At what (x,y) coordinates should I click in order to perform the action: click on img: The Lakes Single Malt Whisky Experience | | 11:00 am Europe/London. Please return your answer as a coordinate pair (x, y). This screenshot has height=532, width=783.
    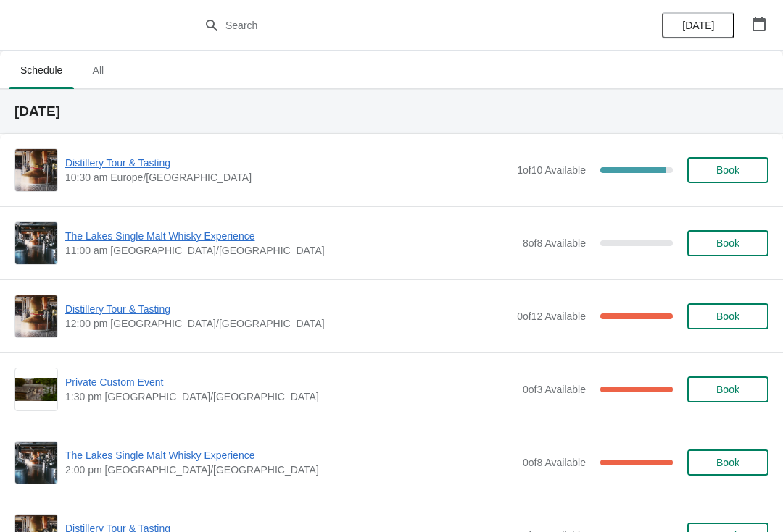
    Looking at the image, I should click on (36, 243).